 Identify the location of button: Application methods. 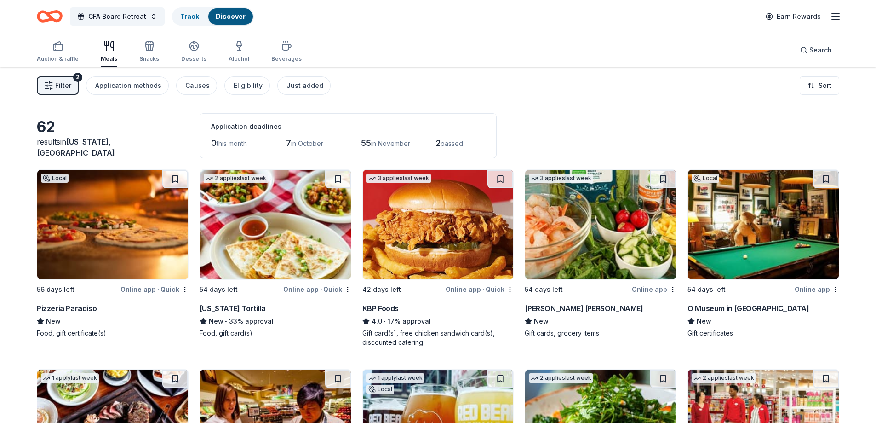
(127, 86).